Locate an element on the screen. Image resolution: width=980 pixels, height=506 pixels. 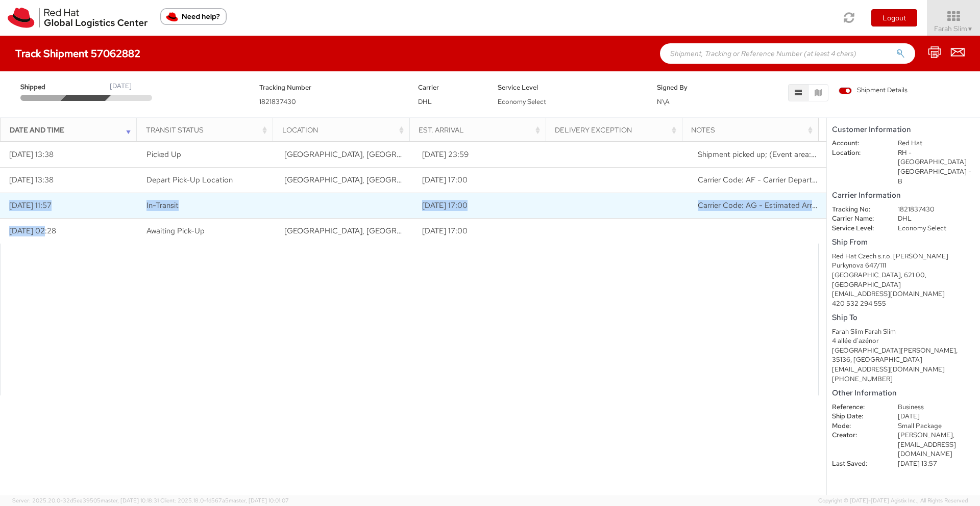
h5: Ship From is located at coordinates (903, 242).